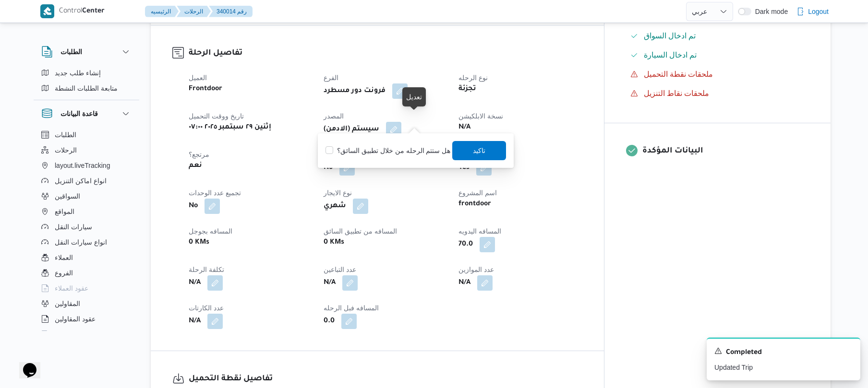 This screenshot has width=868, height=388. What do you see at coordinates (478, 193) in the screenshot?
I see `span: اسم المشروع` at bounding box center [478, 193].